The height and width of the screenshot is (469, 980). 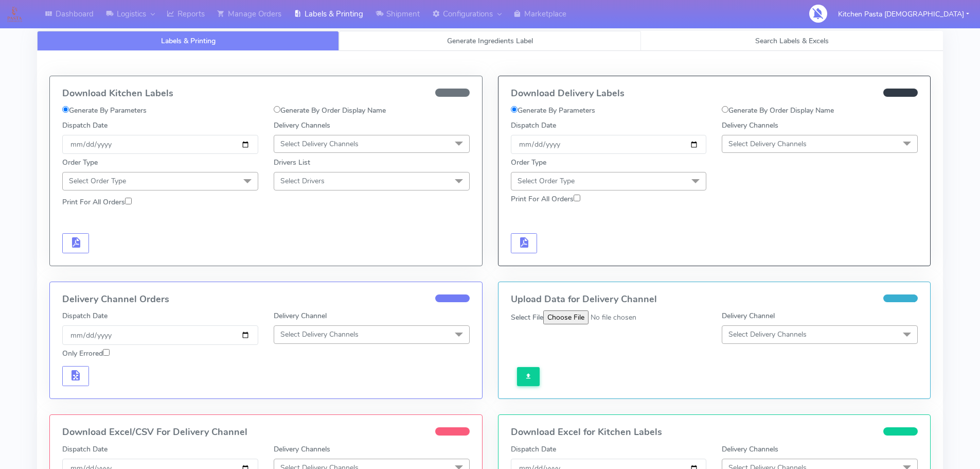 What do you see at coordinates (527, 317) in the screenshot?
I see `label: Select File` at bounding box center [527, 317].